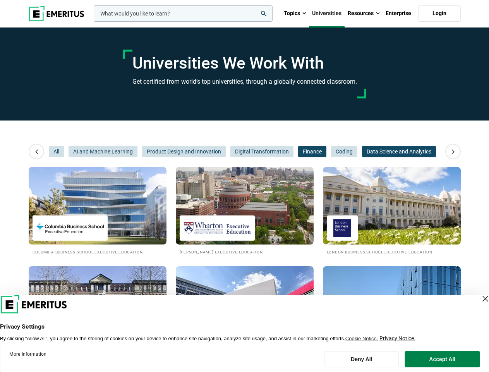 The width and height of the screenshot is (489, 372). Describe the element at coordinates (56, 152) in the screenshot. I see `button: All` at that location.